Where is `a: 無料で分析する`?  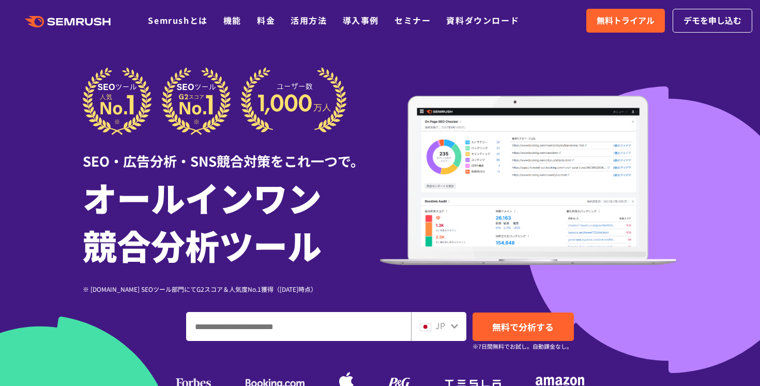
a: 無料で分析する is located at coordinates (523, 326).